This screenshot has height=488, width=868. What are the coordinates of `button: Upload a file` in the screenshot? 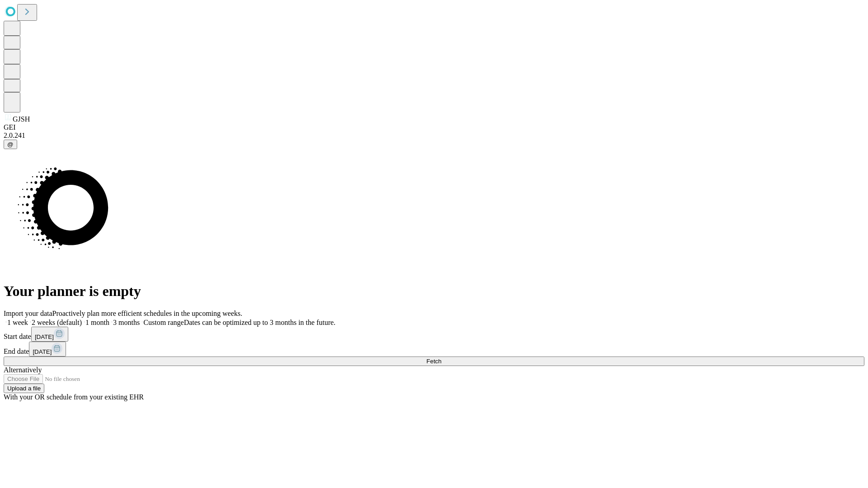 It's located at (24, 388).